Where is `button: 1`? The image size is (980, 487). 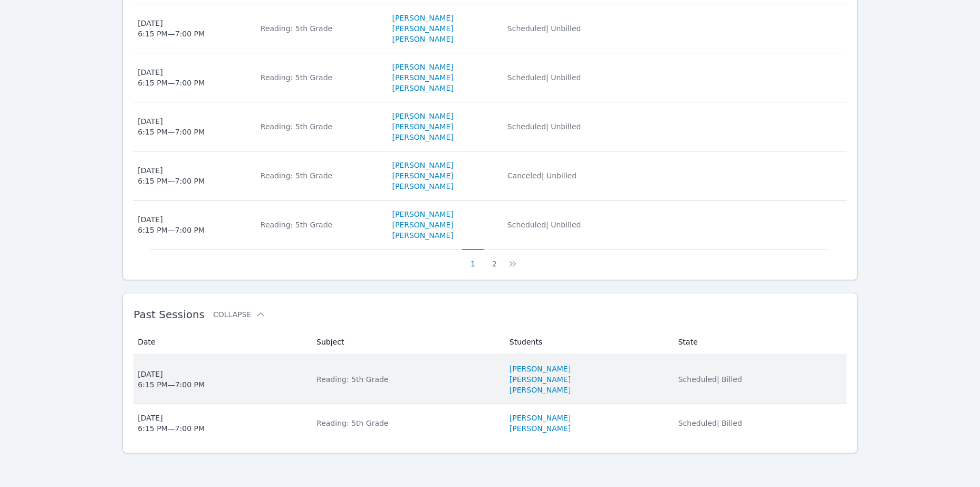 button: 1 is located at coordinates (472, 259).